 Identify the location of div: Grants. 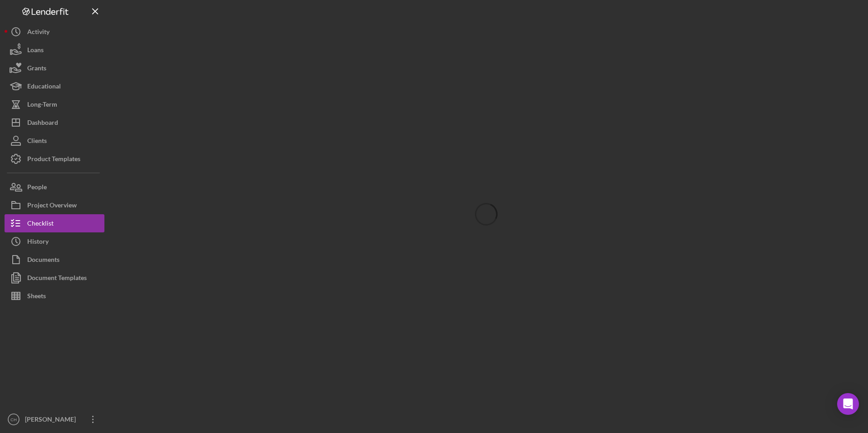
(37, 69).